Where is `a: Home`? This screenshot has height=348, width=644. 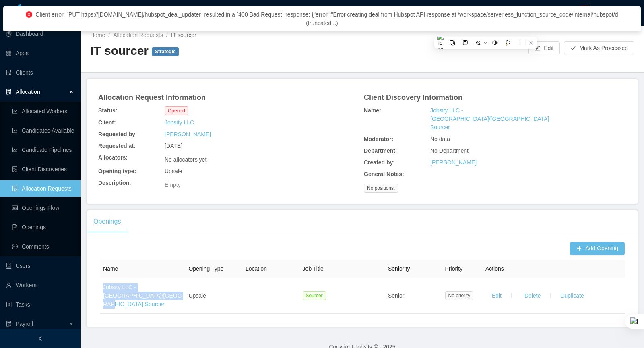 a: Home is located at coordinates (98, 35).